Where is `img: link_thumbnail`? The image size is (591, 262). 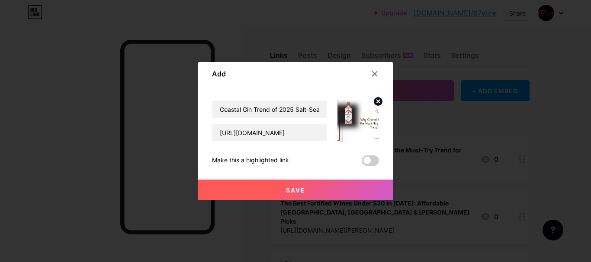
img: link_thumbnail is located at coordinates (358, 121).